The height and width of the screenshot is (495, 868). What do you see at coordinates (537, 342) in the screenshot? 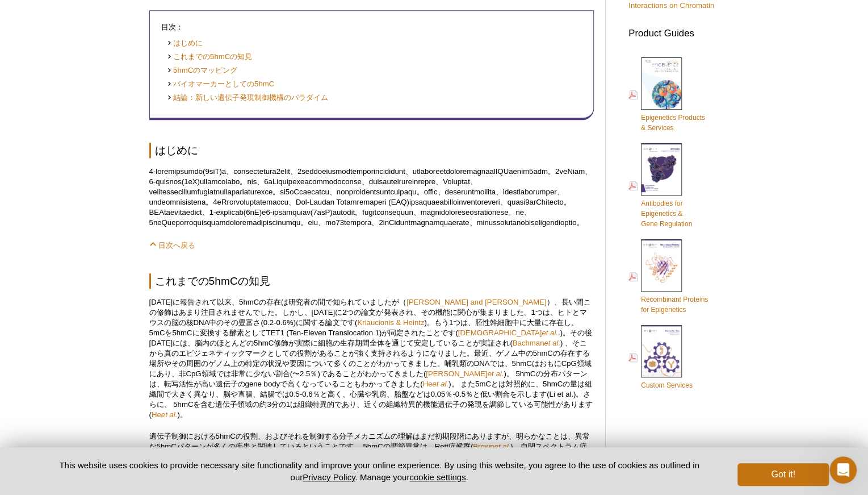
I see `a: Bachmanet al.` at bounding box center [537, 342].